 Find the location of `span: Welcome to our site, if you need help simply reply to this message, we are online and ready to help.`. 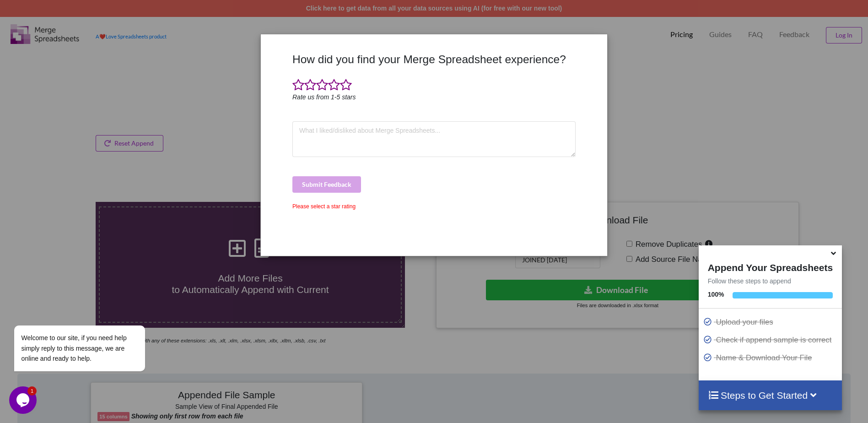

span: Welcome to our site, if you need help simply reply to this message, we are online and ready to help. is located at coordinates (65, 105).